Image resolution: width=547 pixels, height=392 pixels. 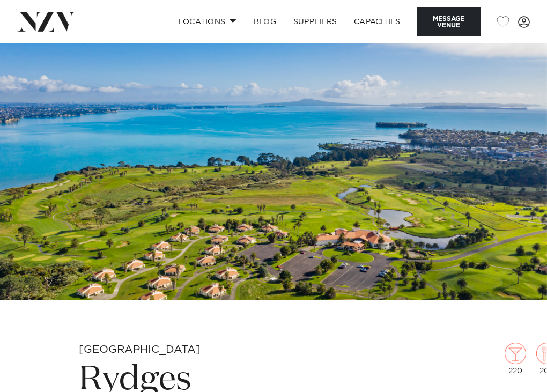 What do you see at coordinates (448, 21) in the screenshot?
I see `button: Message Venue` at bounding box center [448, 21].